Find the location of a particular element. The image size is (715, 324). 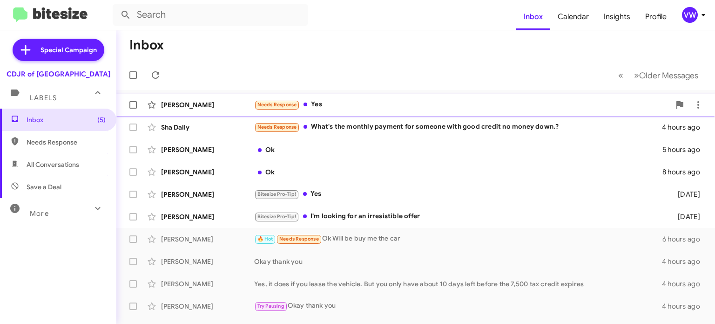

div: vw is located at coordinates (690, 15).